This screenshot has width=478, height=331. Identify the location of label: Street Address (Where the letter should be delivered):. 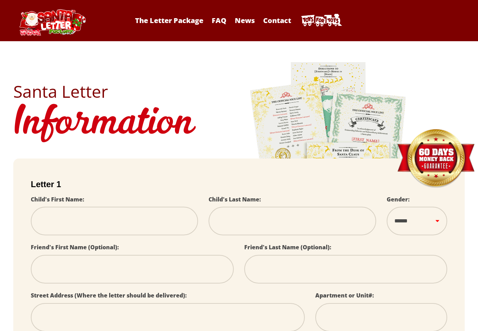
(109, 296).